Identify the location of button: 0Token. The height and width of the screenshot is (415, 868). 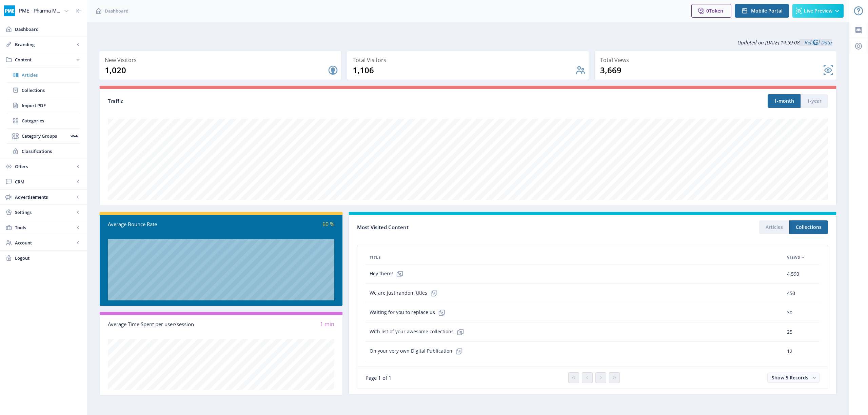
(711, 11).